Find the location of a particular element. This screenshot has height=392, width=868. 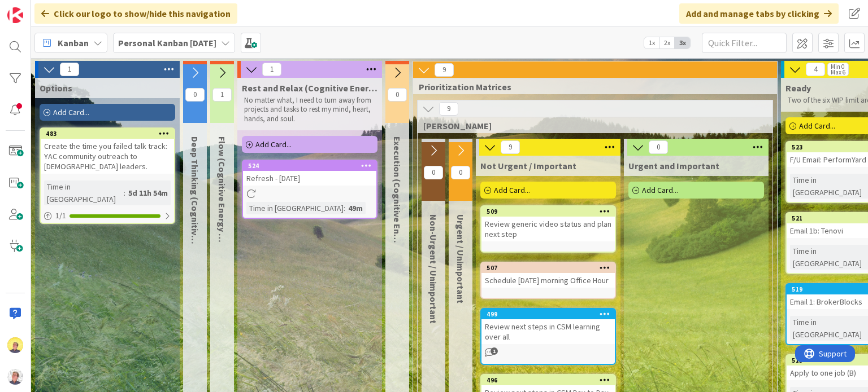

div: 1/1 is located at coordinates (107, 216).